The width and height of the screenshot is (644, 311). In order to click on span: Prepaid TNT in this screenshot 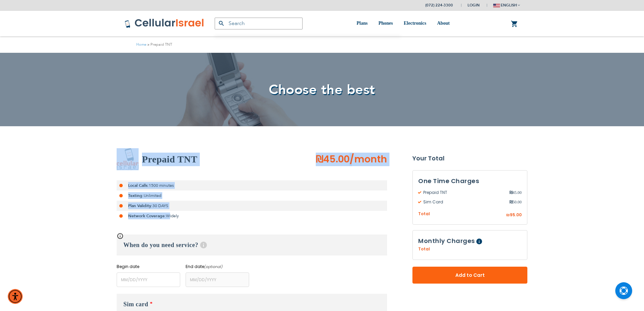, I will do `click(464, 193)`.